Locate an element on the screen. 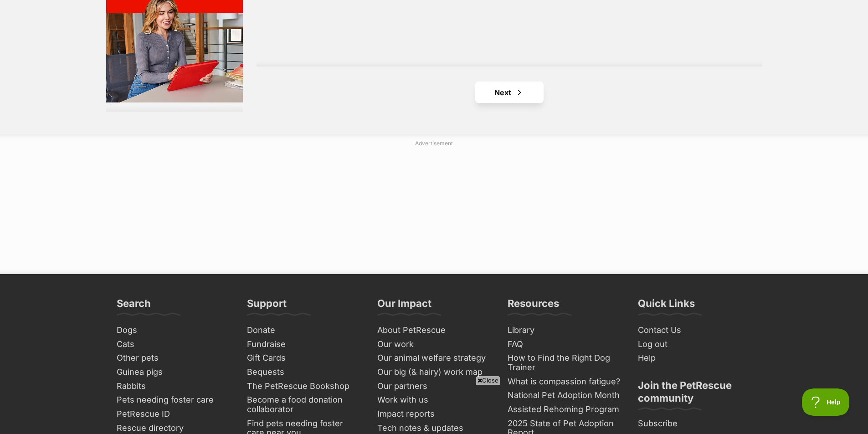  a: Dogs is located at coordinates (174, 330).